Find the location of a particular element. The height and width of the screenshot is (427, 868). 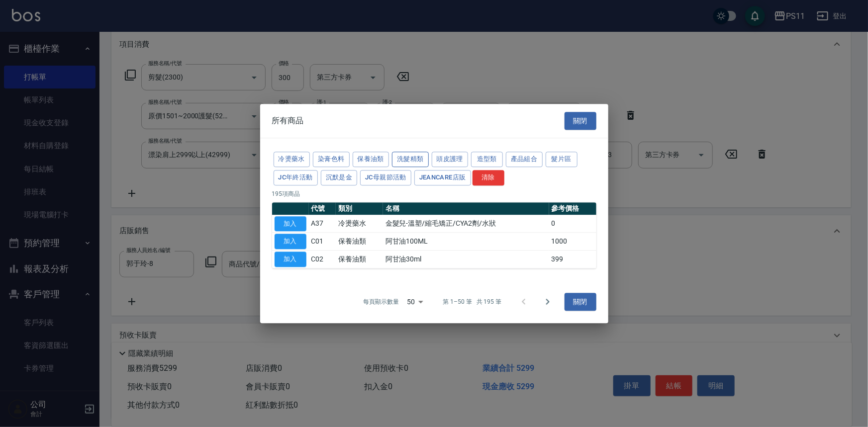

td: 阿甘油30ml is located at coordinates (466, 259).